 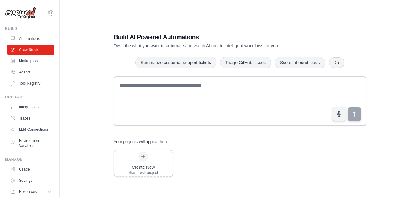 I want to click on button: Score inbound leads, so click(x=300, y=62).